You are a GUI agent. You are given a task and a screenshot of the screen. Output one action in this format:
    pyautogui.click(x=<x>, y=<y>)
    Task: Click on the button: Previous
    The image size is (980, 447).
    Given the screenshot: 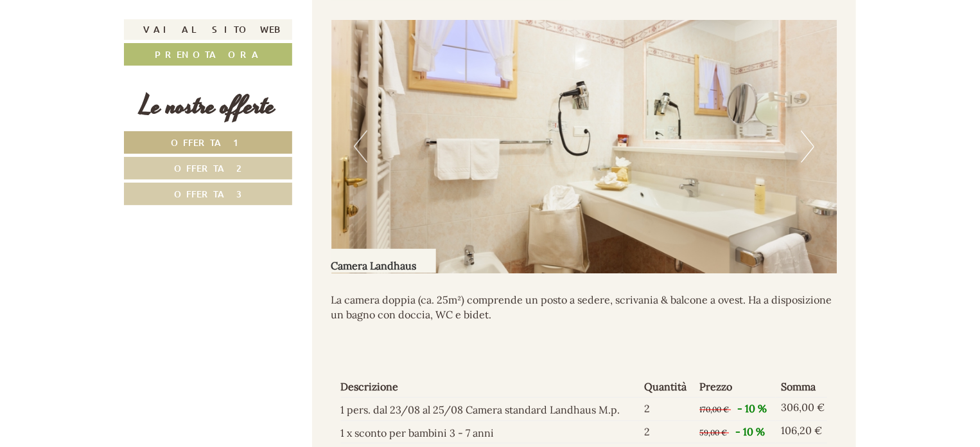 What is the action you would take?
    pyautogui.click(x=360, y=147)
    